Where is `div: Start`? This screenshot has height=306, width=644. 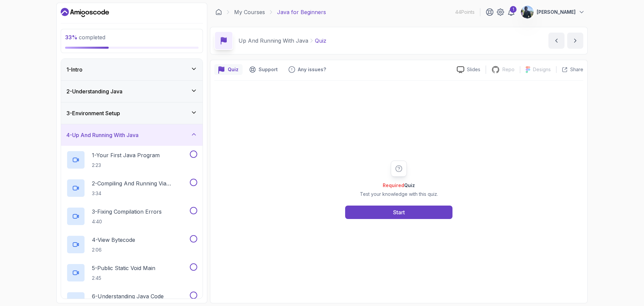 div: Start is located at coordinates (399, 212).